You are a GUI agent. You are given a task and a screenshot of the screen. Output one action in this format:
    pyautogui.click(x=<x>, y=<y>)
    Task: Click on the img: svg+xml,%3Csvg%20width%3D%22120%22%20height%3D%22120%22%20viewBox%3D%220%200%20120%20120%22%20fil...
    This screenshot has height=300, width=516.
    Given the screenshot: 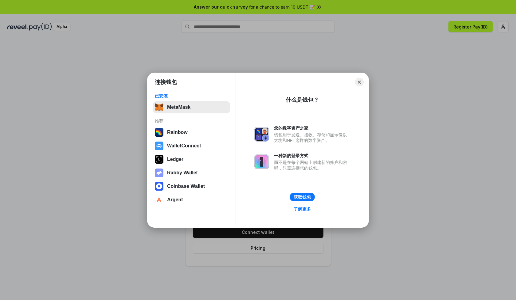 What is the action you would take?
    pyautogui.click(x=159, y=133)
    